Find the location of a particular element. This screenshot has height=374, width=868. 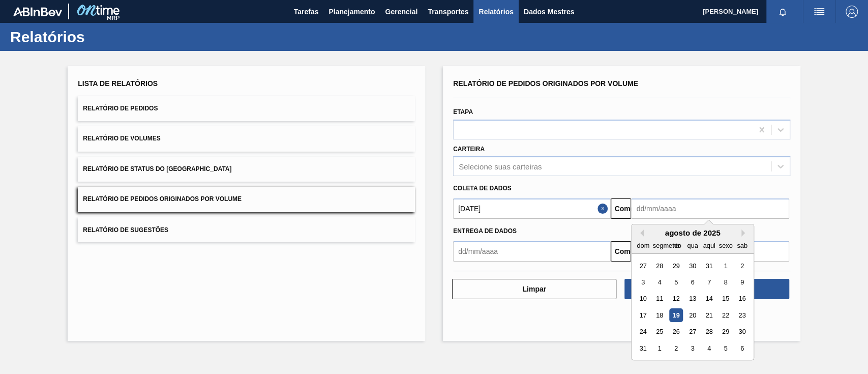

div: Escolha segunda-feira, 28 de julho de 2025 is located at coordinates (660, 265).